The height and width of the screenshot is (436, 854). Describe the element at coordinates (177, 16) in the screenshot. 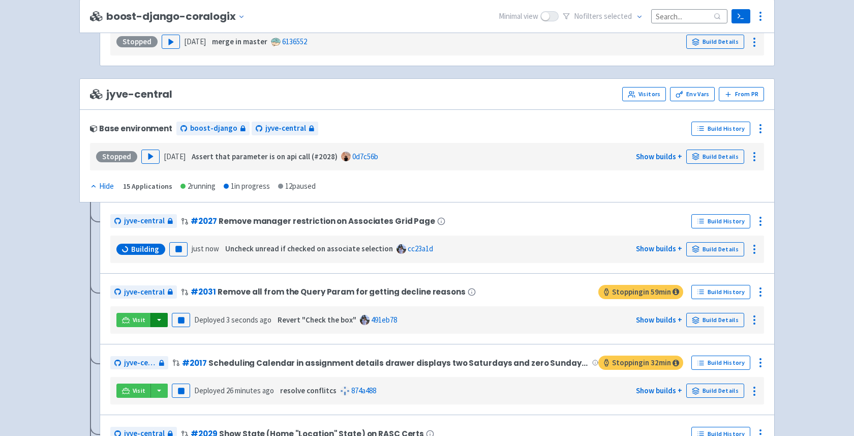

I see `button: boost-django-coralogix` at that location.